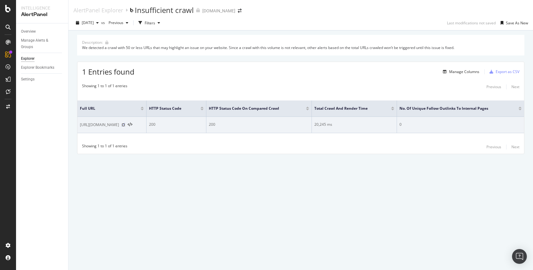 Image resolution: width=533 pixels, height=270 pixels. What do you see at coordinates (42, 68) in the screenshot?
I see `a: Explorer Bookmarks` at bounding box center [42, 68].